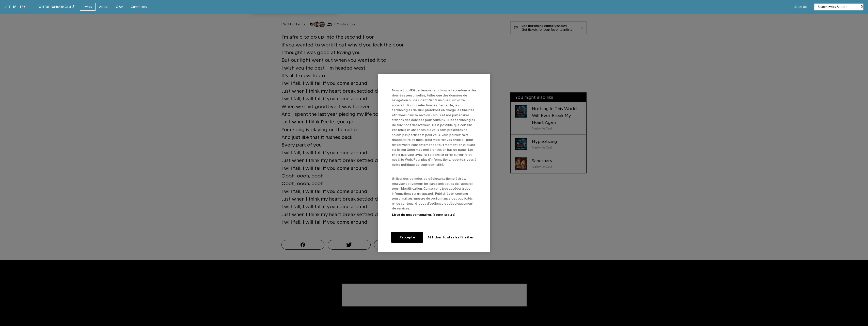  I want to click on button: Afficher toutes les finalités, Ouvre la boîte de dialogue du centre de préférences, so click(450, 238).